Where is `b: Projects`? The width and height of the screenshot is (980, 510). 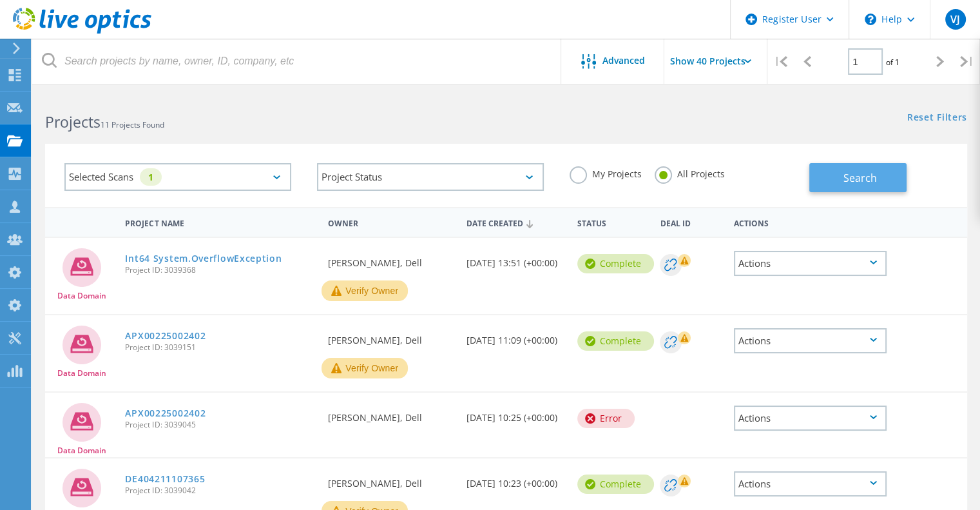 b: Projects is located at coordinates (73, 122).